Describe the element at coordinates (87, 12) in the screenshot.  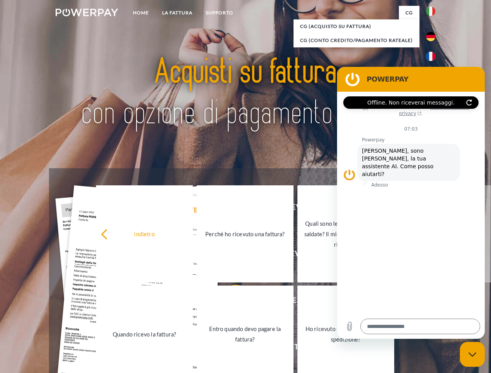
I see `img: logo-powerpay-white.svg` at that location.